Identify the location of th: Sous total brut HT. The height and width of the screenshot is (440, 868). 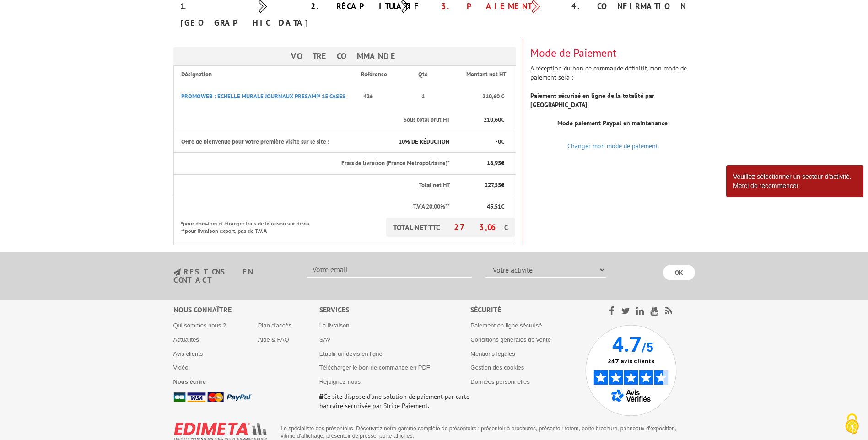
(312, 120).